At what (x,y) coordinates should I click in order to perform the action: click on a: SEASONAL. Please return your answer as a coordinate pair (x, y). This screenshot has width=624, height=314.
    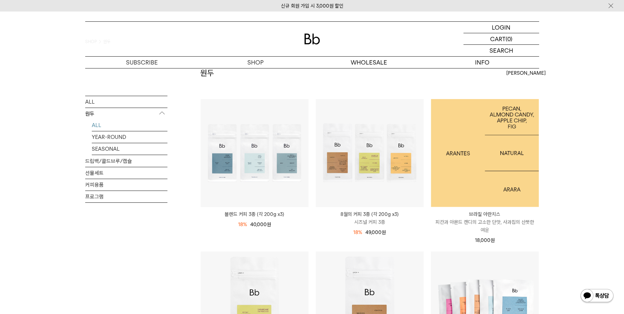
    Looking at the image, I should click on (129, 148).